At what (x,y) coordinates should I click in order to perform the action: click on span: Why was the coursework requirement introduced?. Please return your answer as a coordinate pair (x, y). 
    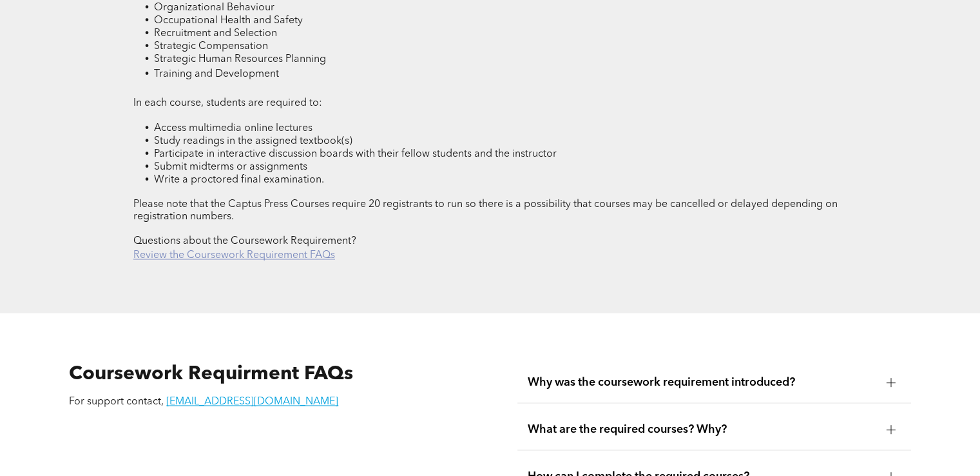
    Looking at the image, I should click on (702, 382).